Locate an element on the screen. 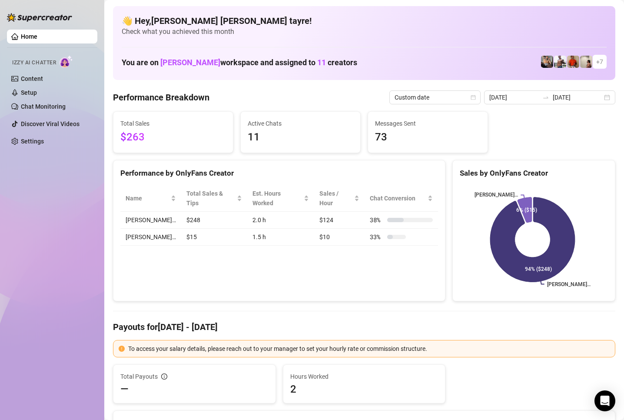 Image resolution: width=624 pixels, height=420 pixels. span: $263 is located at coordinates (173, 137).